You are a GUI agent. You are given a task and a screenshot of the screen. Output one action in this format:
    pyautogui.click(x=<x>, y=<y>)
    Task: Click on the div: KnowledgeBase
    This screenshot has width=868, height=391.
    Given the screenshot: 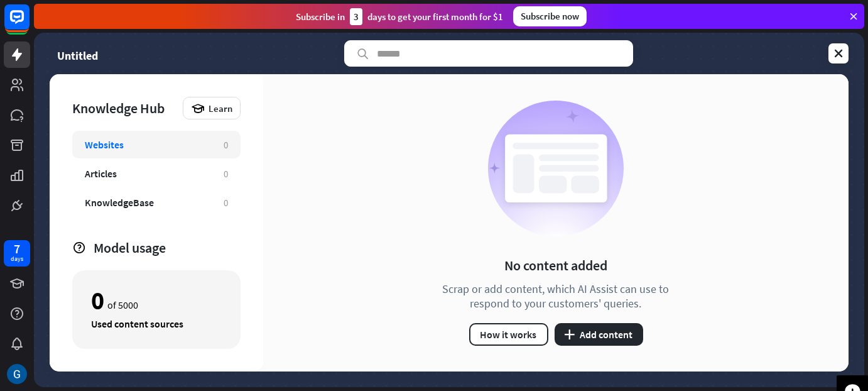 What is the action you would take?
    pyautogui.click(x=119, y=202)
    